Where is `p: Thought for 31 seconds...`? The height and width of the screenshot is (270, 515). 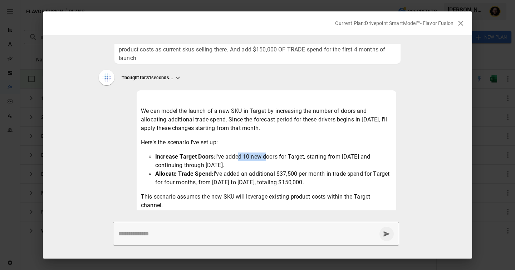 p: Thought for 31 seconds... is located at coordinates (147, 78).